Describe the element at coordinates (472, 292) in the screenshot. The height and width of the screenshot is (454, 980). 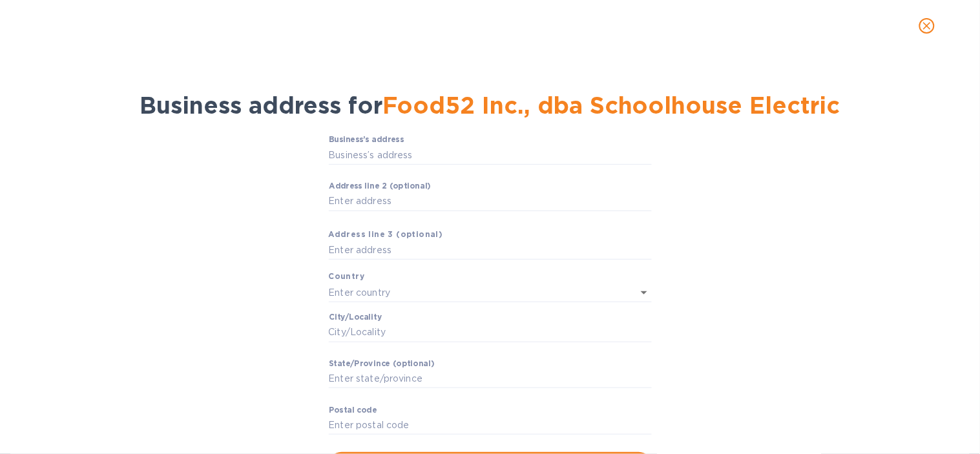
I see `input: Enter сountry` at that location.